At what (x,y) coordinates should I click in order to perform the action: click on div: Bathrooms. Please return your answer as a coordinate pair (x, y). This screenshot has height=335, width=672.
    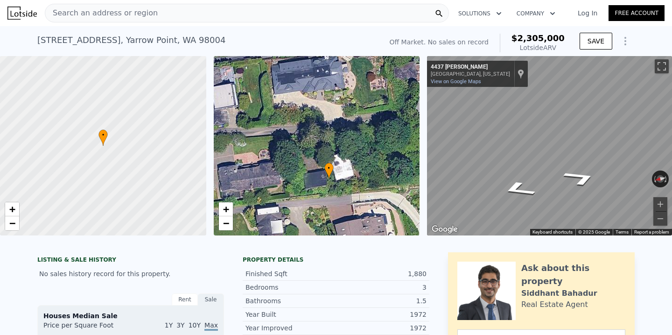
    Looking at the image, I should click on (291, 301).